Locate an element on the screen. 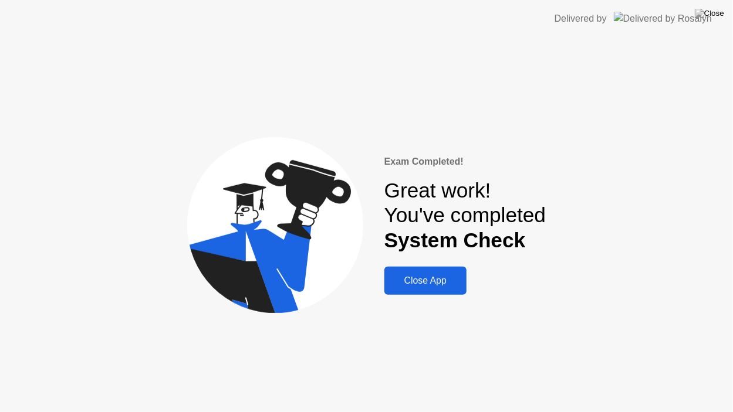 This screenshot has height=412, width=733. b: System Check is located at coordinates (455, 240).